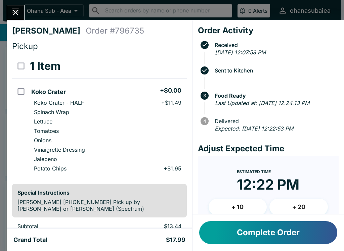 This screenshot has height=251, width=344. I want to click on span: Delivered, so click(275, 121).